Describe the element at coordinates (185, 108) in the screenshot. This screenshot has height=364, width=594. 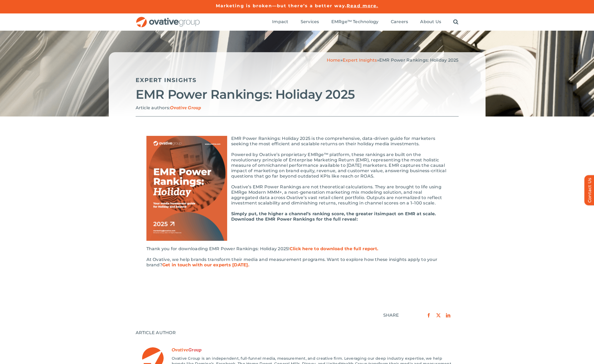
I see `span: Ovative Group` at that location.